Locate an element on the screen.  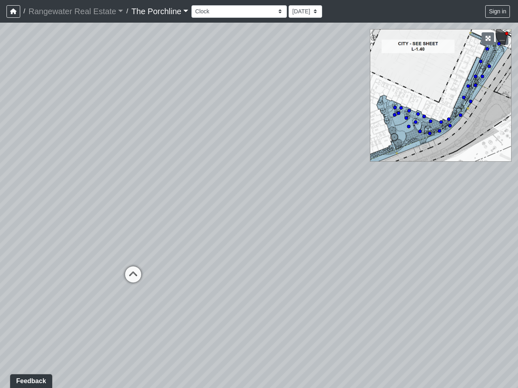
a: Rangewater Real Estate is located at coordinates (76, 11).